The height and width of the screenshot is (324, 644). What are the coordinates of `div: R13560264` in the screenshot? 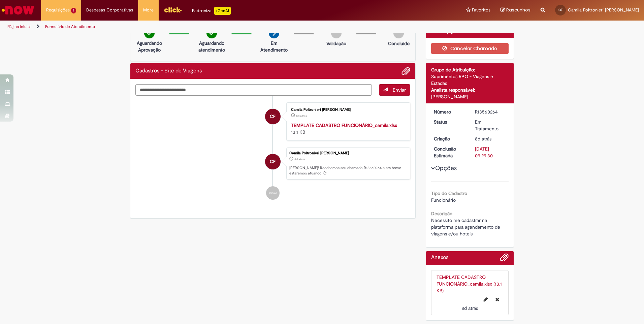 It's located at (491, 112).